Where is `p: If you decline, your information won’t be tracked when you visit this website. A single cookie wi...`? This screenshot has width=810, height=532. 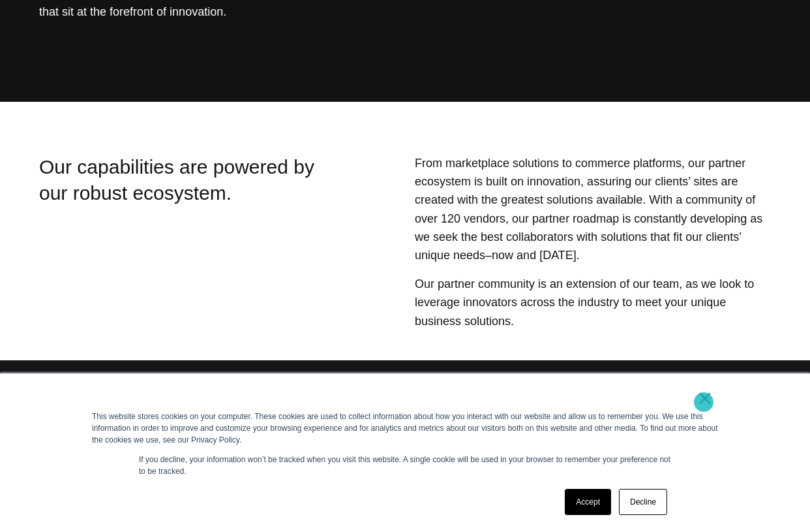
p: If you decline, your information won’t be tracked when you visit this website. A single cookie wi... is located at coordinates (405, 465).